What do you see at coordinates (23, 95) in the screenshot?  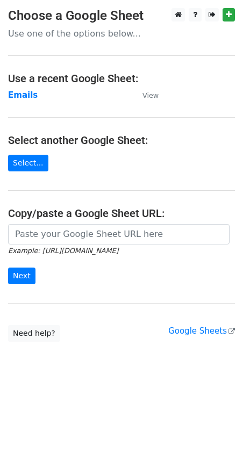 I see `strong: Emails` at bounding box center [23, 95].